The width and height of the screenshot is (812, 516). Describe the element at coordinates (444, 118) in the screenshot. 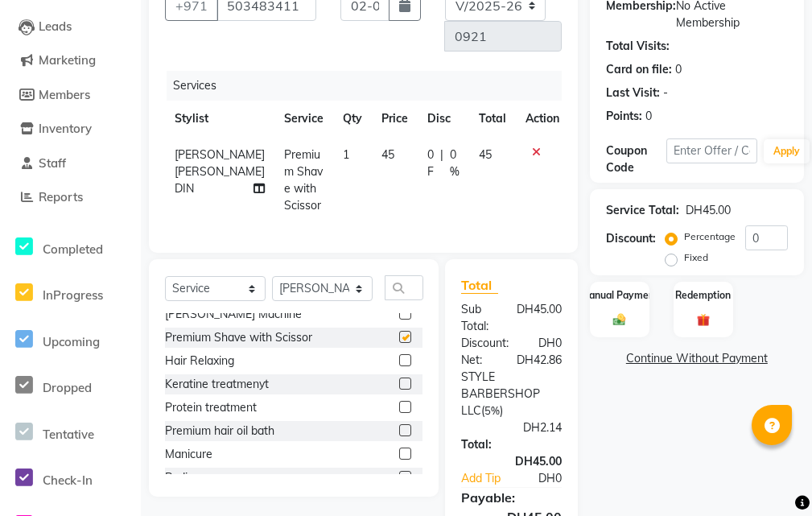

I see `th: Disc` at that location.